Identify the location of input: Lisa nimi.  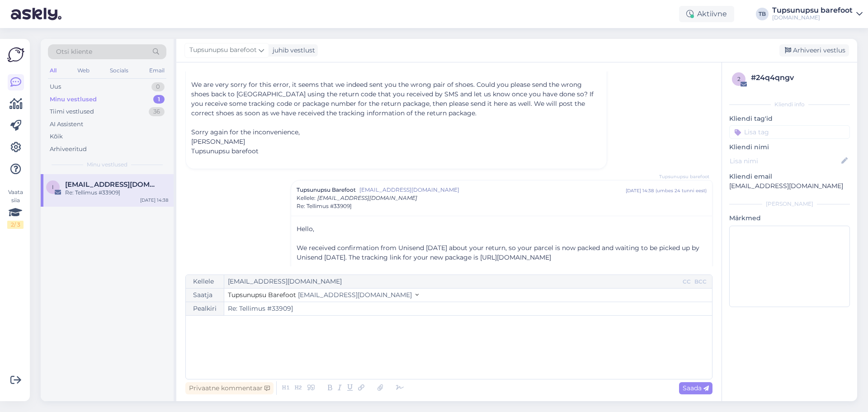
(784, 161).